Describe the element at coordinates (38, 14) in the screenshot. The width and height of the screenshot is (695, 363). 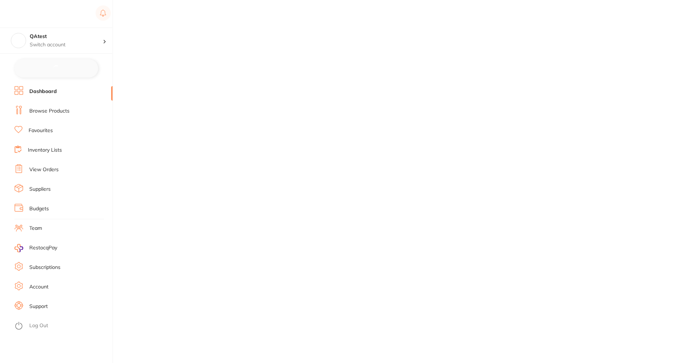
I see `img: Restocq Logo` at that location.